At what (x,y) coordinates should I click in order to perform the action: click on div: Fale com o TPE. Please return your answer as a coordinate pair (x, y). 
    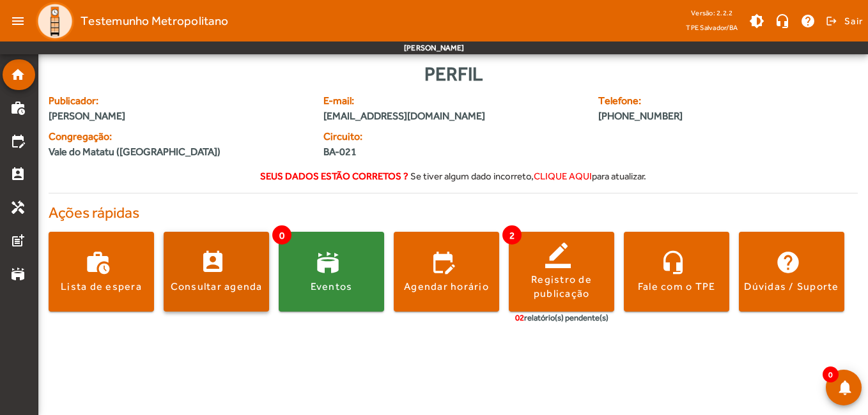
    Looking at the image, I should click on (677, 287).